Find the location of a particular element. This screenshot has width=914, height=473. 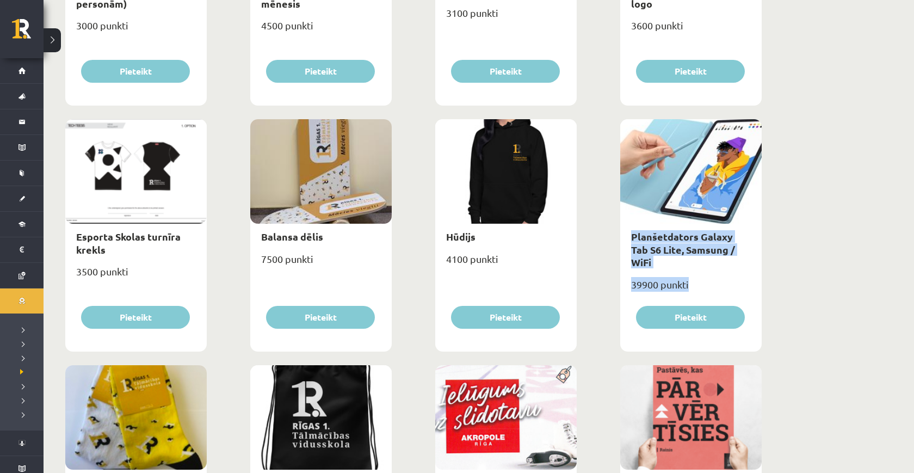

a: Hūdijs is located at coordinates (461, 236).